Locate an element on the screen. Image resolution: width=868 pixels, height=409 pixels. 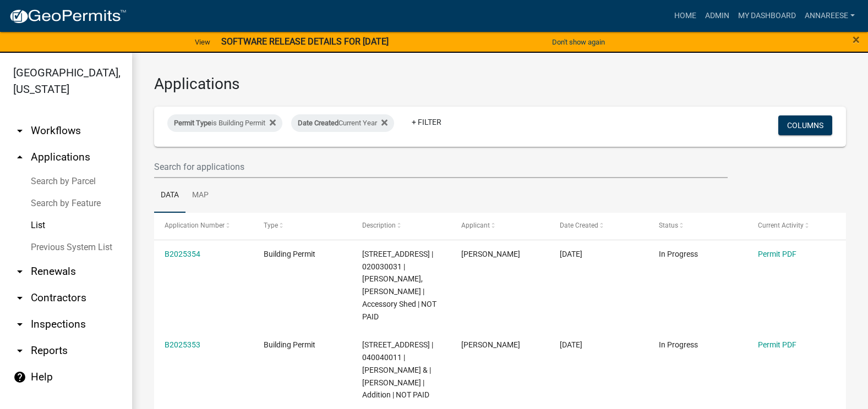
span: Kevin Weitzel is located at coordinates (490, 254).